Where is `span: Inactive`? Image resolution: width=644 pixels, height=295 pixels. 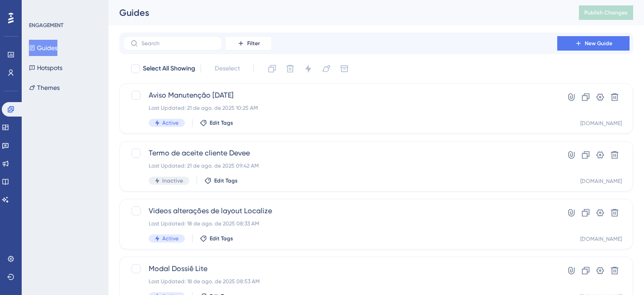 span: Inactive is located at coordinates (172, 181).